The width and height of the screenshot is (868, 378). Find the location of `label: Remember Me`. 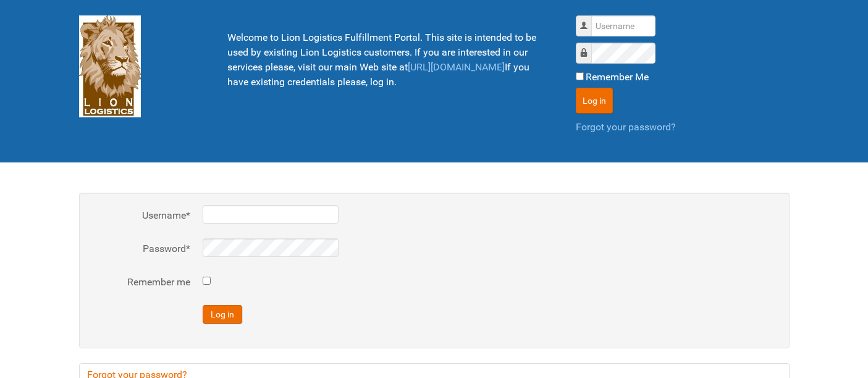

label: Remember Me is located at coordinates (617, 77).